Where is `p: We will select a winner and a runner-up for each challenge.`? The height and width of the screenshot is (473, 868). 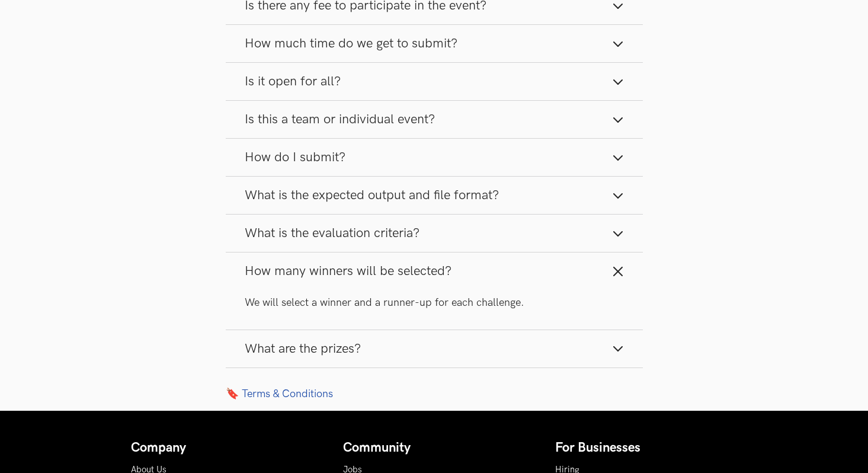 p: We will select a winner and a runner-up for each challenge. is located at coordinates (434, 302).